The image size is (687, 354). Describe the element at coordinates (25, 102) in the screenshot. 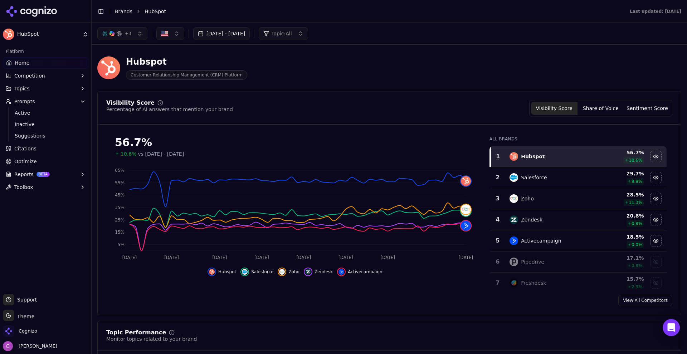

I see `span: Prompts` at that location.